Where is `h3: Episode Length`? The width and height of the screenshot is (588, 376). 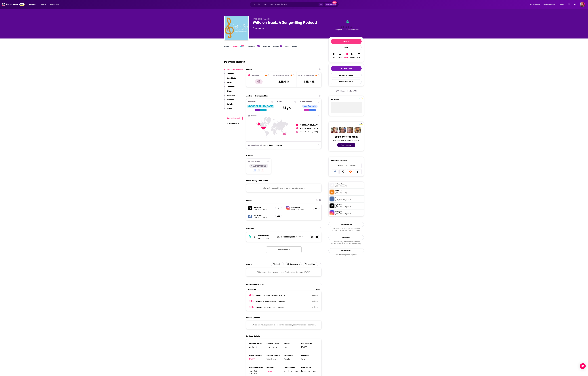 h3: Episode Length is located at coordinates (275, 355).